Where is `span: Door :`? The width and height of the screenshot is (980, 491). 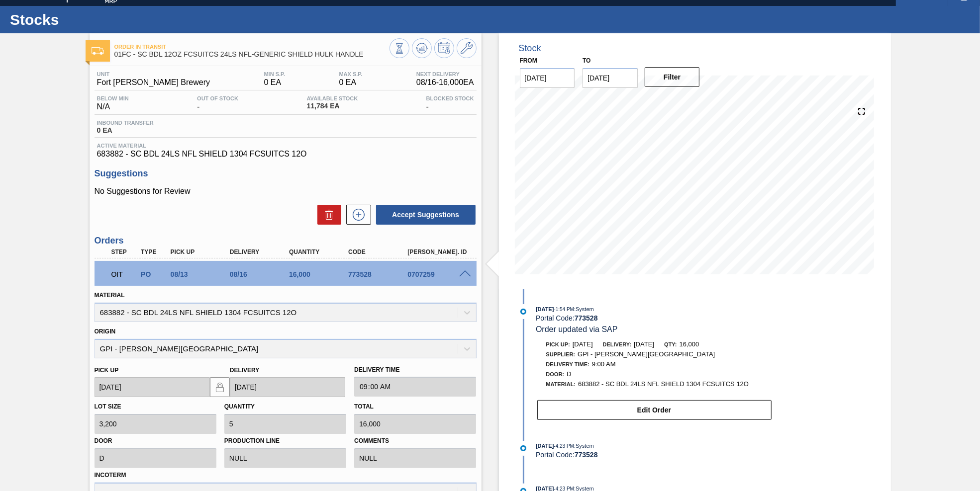
span: Door : is located at coordinates (555, 374).